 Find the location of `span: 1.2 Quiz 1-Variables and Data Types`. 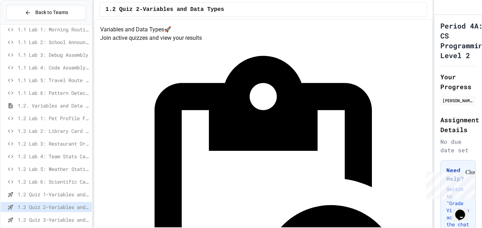

span: 1.2 Quiz 1-Variables and Data Types is located at coordinates (53, 194).